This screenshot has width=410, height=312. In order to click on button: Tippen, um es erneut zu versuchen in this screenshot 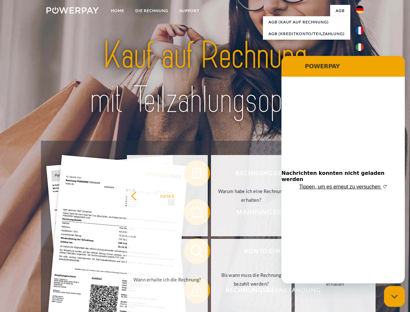, I will do `click(62, 131)`.